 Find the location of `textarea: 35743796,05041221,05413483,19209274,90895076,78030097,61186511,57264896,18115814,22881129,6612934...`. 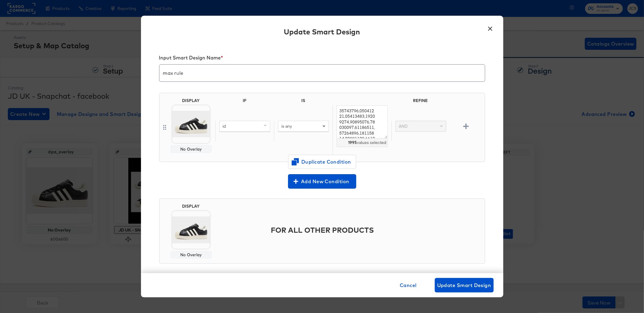

textarea: 35743796,05041221,05413483,19209274,90895076,78030097,61186511,57264896,18115814,22881129,6612934... is located at coordinates (362, 122).